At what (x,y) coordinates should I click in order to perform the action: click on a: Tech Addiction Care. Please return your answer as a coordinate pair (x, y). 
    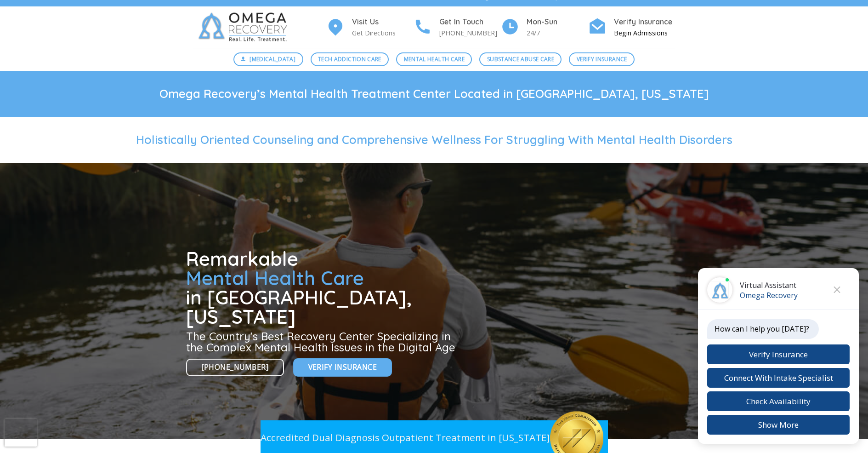
    Looking at the image, I should click on (350, 60).